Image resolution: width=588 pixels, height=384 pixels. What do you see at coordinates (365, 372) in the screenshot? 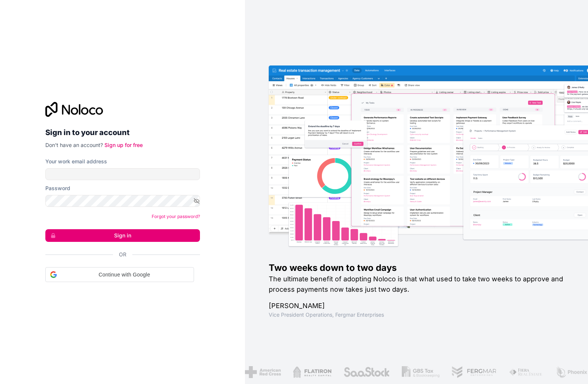
I see `img: /assets/saastock-C6Zbiodz.png` at bounding box center [365, 372].